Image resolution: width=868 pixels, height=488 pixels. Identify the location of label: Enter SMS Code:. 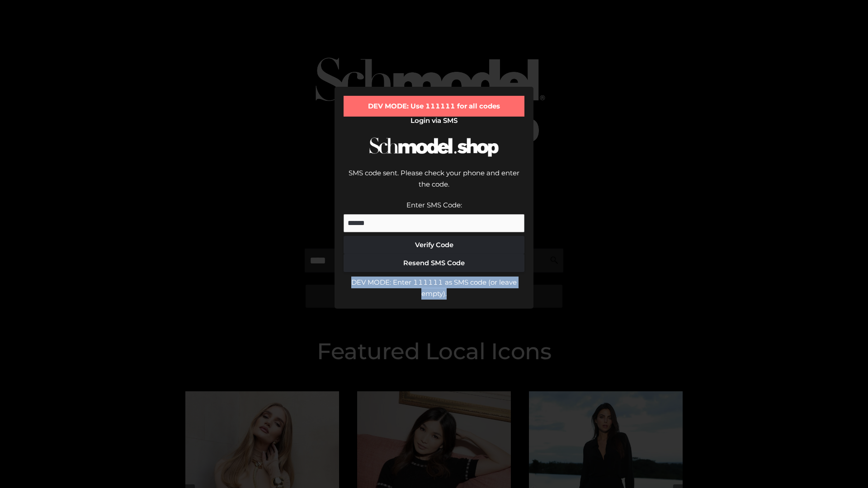
(434, 205).